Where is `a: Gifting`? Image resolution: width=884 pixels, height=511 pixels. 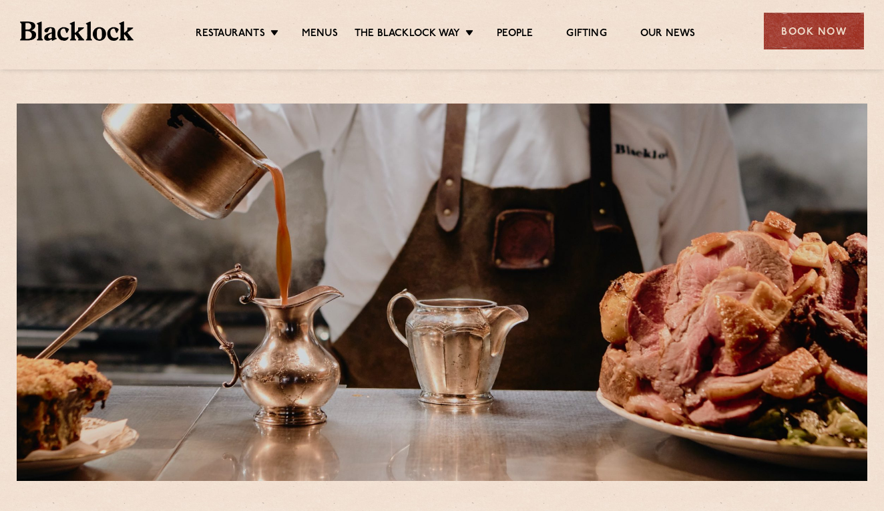
a: Gifting is located at coordinates (586, 35).